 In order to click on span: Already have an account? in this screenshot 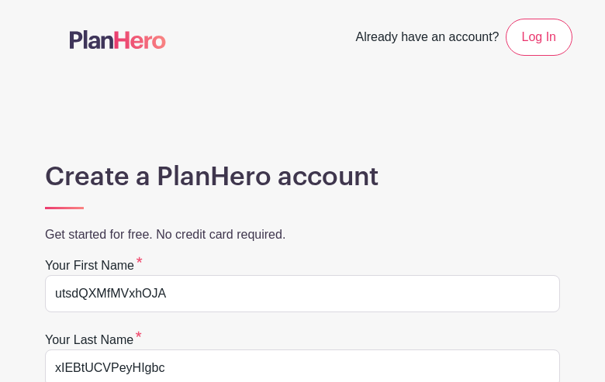, I will do `click(427, 39)`.